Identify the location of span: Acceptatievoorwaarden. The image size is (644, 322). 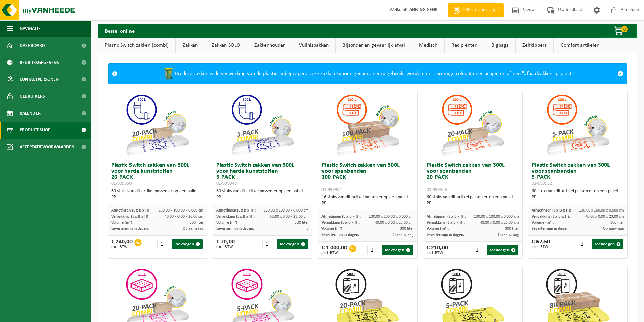
(47, 147).